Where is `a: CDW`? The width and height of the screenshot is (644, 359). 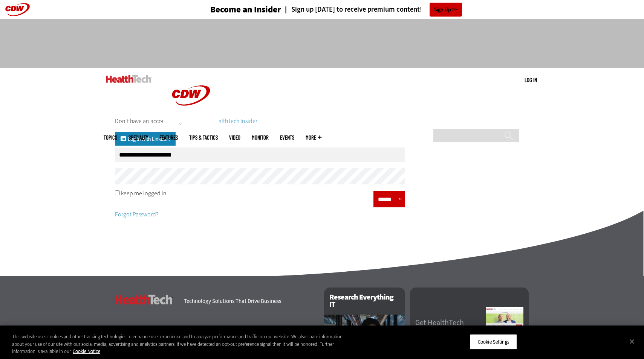
a: CDW is located at coordinates (191, 121).